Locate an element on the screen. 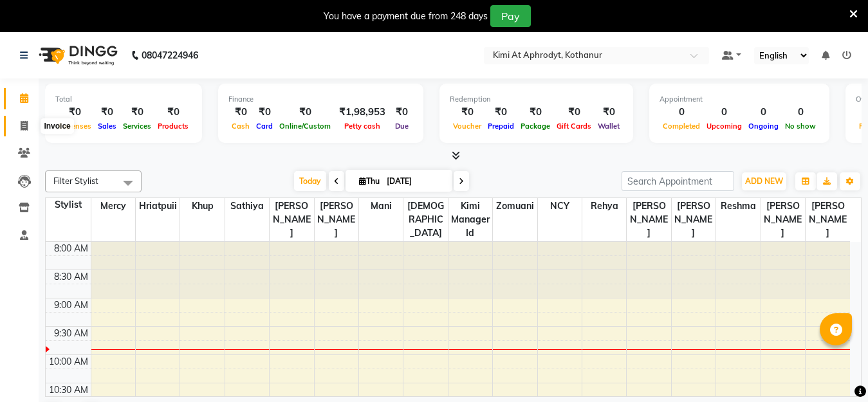 The height and width of the screenshot is (402, 868). span: Mercy is located at coordinates (113, 206).